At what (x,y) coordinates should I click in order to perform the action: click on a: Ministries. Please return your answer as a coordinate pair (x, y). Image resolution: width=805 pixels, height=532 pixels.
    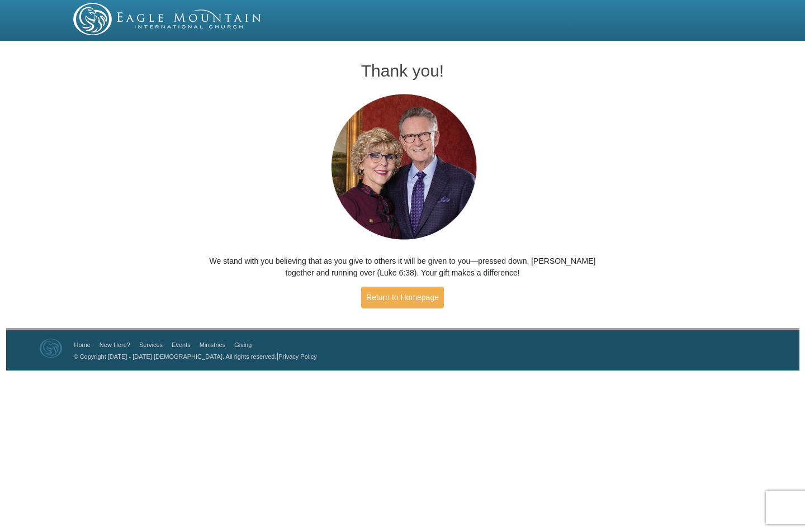
    Looking at the image, I should click on (212, 345).